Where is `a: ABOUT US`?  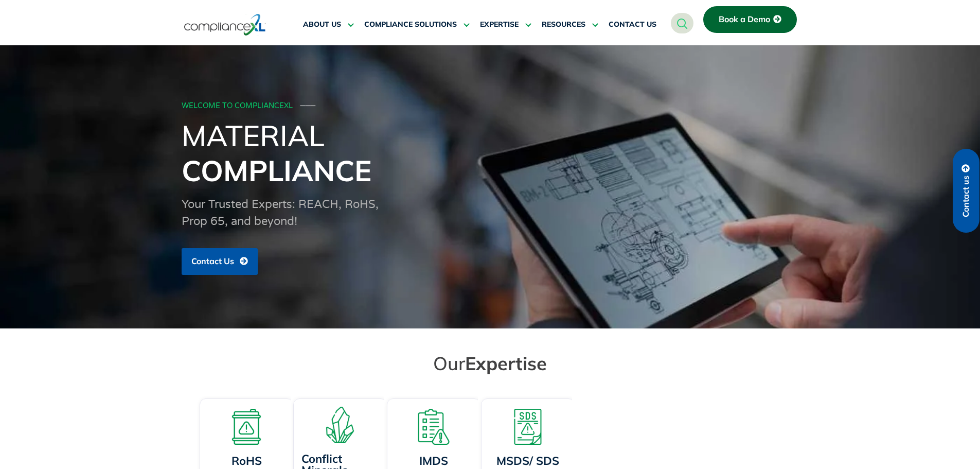 a: ABOUT US is located at coordinates (328, 25).